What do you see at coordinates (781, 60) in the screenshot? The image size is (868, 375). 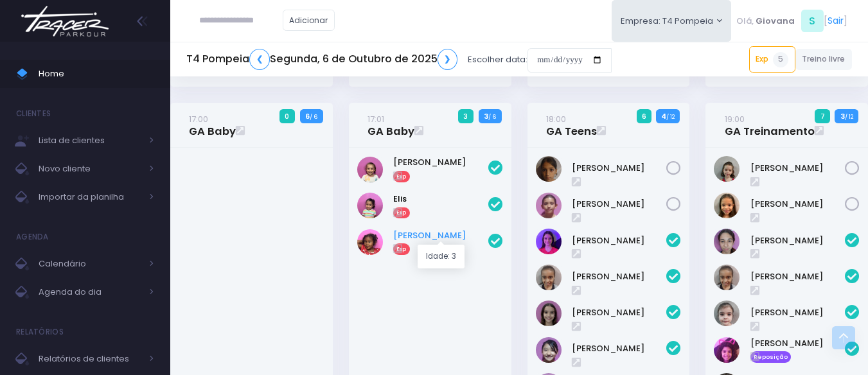 I see `span: 5` at bounding box center [781, 60].